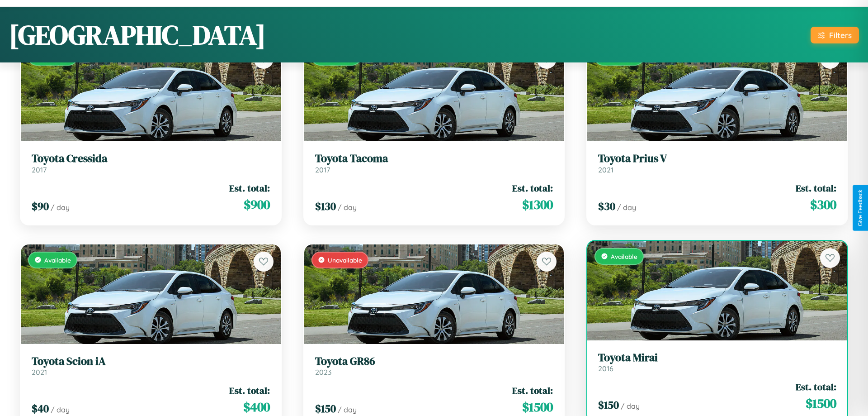  What do you see at coordinates (717, 362) in the screenshot?
I see `a: Toyota Mirai2016` at bounding box center [717, 362].